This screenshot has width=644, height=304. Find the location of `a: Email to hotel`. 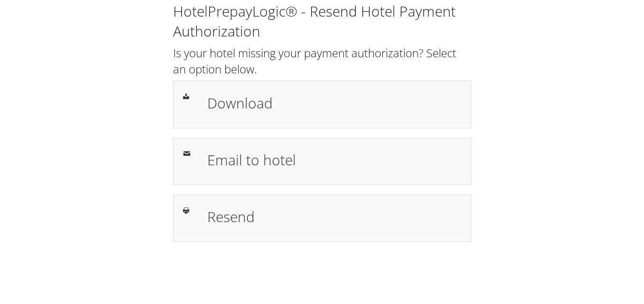

a: Email to hotel is located at coordinates (322, 162).